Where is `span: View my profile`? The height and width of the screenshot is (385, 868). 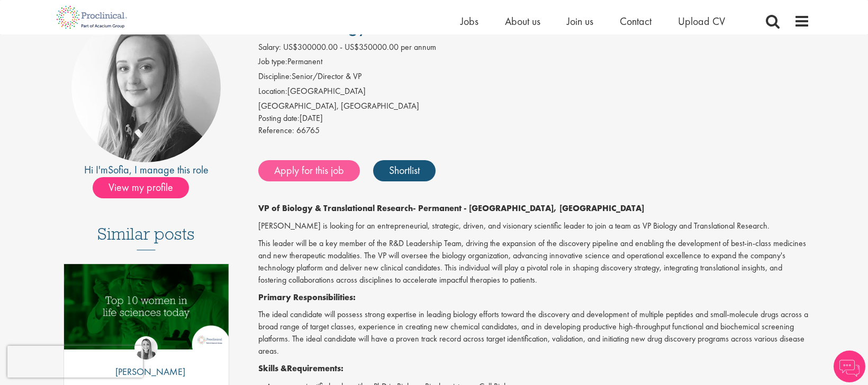
span: View my profile is located at coordinates (141, 187).